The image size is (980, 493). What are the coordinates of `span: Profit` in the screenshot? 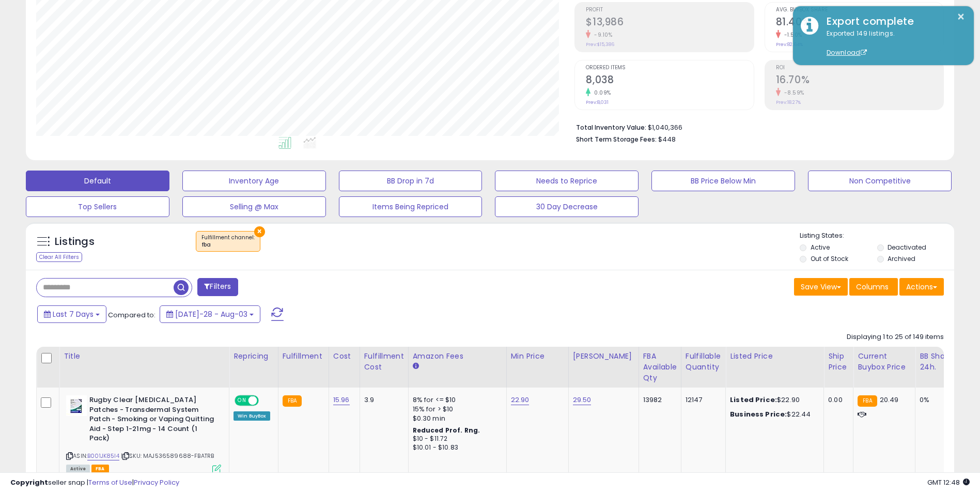 It's located at (670, 10).